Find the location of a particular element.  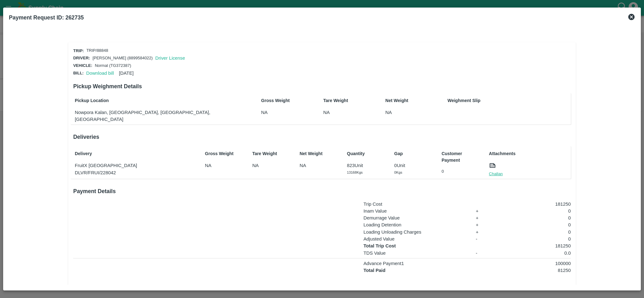

b: Payment Request ID: 262735 is located at coordinates (46, 18).